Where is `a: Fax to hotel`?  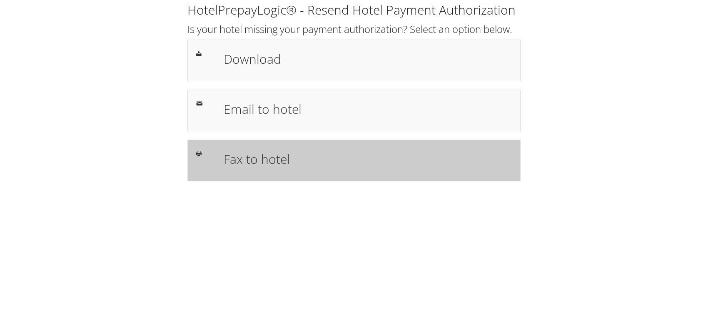 a: Fax to hotel is located at coordinates (354, 160).